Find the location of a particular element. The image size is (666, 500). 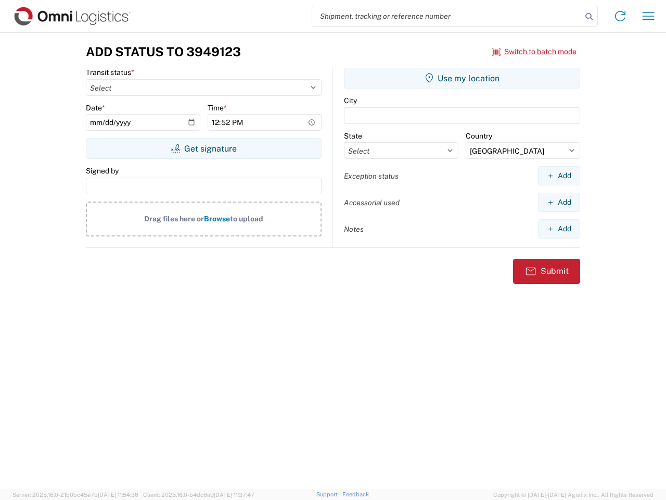

label: City is located at coordinates (350, 100).